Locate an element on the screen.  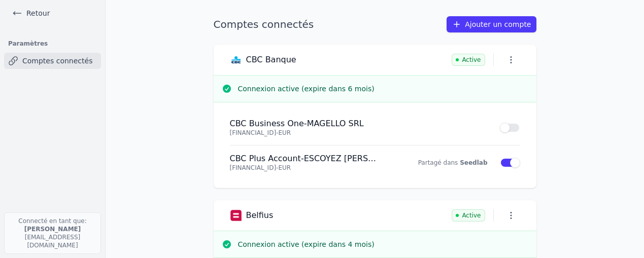
h3: Belfius is located at coordinates (260, 216).